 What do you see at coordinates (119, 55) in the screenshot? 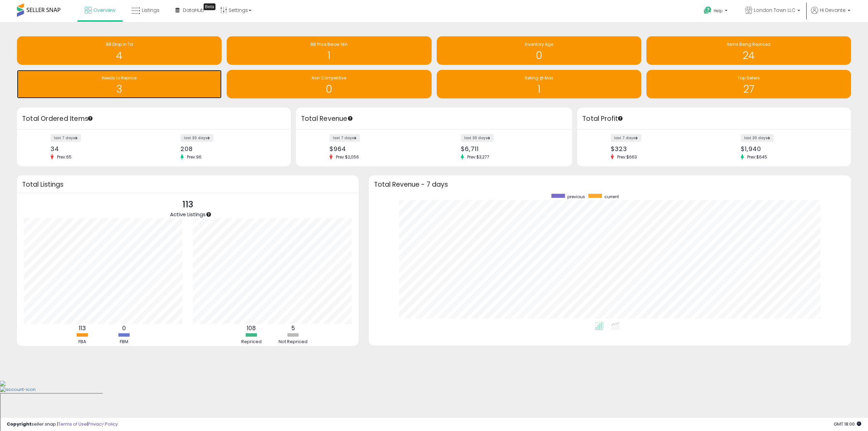
I see `h1: 4` at bounding box center [119, 55].